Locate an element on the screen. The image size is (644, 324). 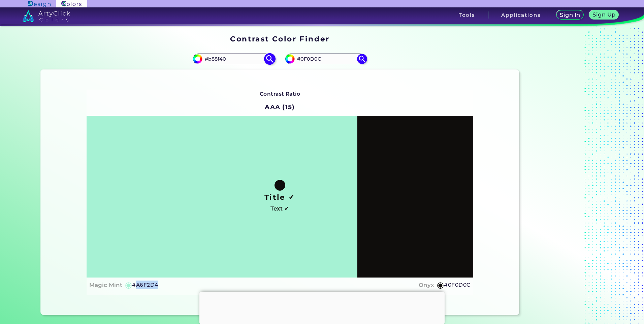
h4: Magic Mint is located at coordinates (105, 285).